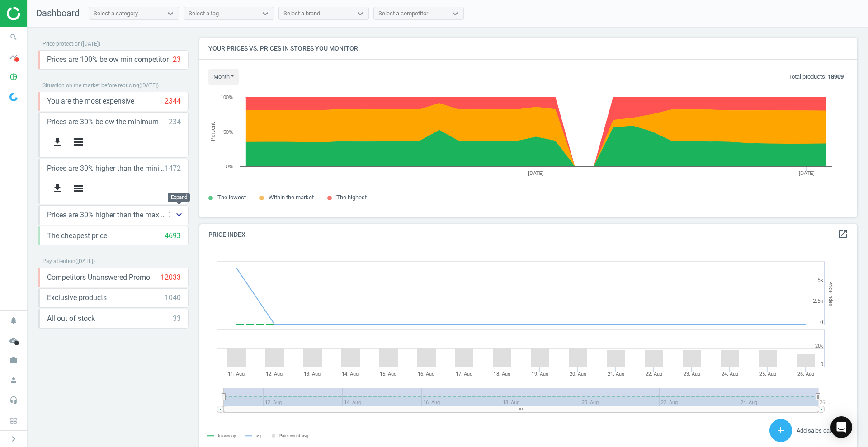 The width and height of the screenshot is (868, 447). Describe the element at coordinates (768, 374) in the screenshot. I see `tspan: 25. Aug` at that location.